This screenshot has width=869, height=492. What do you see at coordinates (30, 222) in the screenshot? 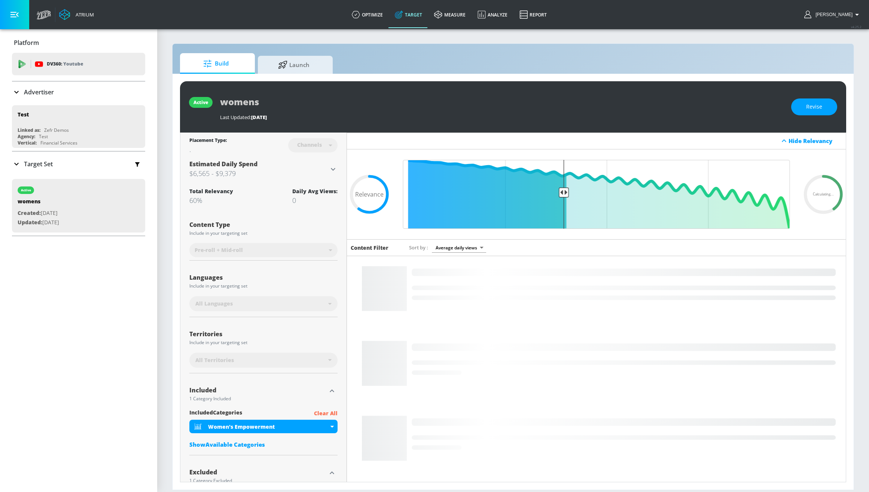
I see `span: Updated:` at bounding box center [30, 222].